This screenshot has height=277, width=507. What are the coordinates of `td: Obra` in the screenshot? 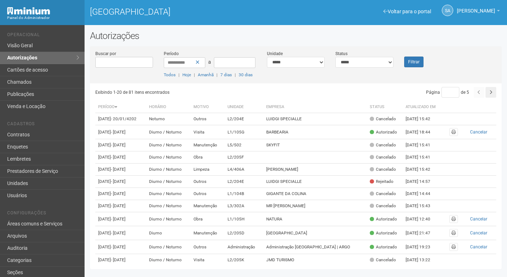 It's located at (207, 219).